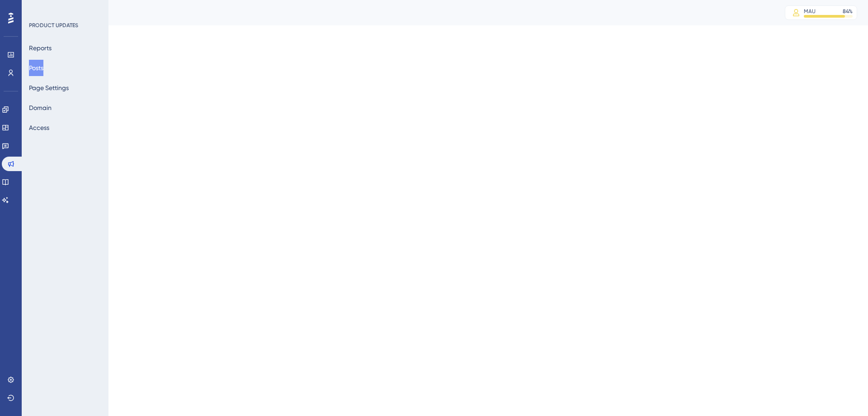 The width and height of the screenshot is (868, 416). What do you see at coordinates (49, 88) in the screenshot?
I see `button: Page Settings` at bounding box center [49, 88].